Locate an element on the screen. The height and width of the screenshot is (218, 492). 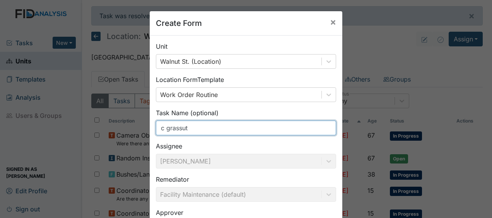
div: Walnut St. (Location) is located at coordinates (191, 62).